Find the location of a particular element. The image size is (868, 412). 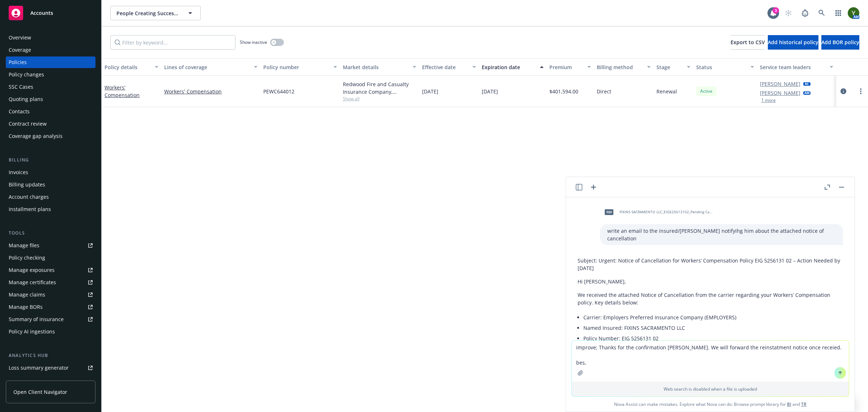

div: Manage certificates is located at coordinates (32, 282).